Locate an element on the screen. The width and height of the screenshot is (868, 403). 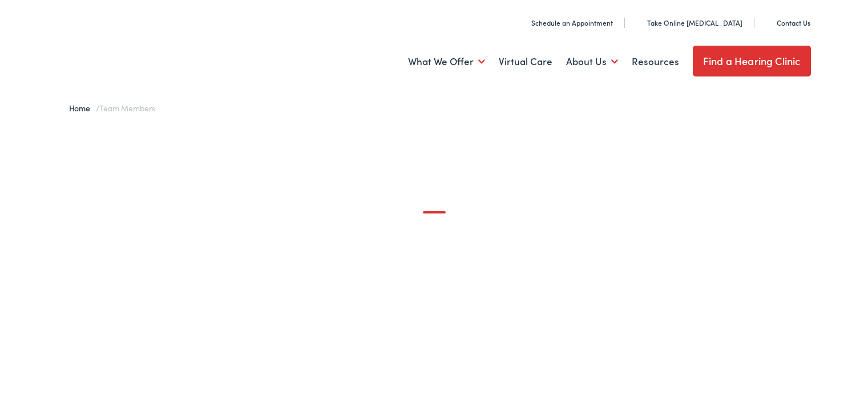
a: Find a Hearing Clinic is located at coordinates (752, 61).